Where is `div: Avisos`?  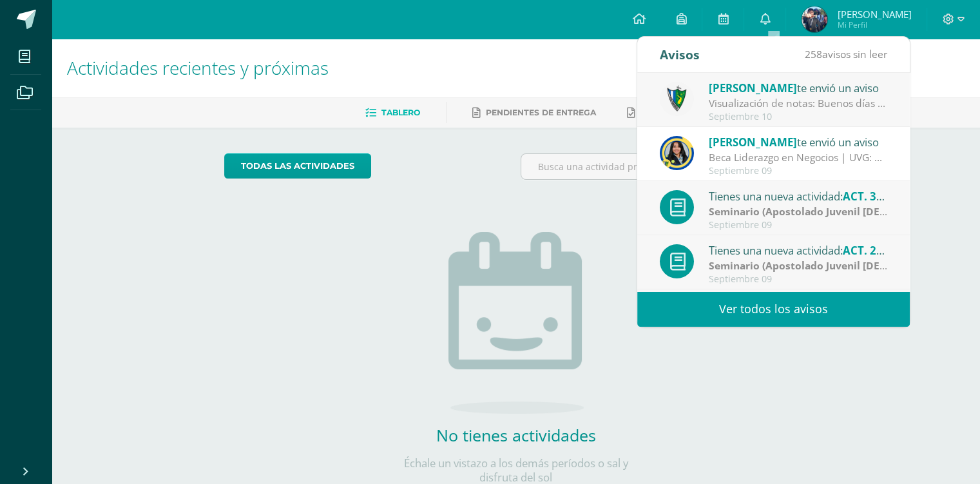
div: Avisos is located at coordinates (680, 54).